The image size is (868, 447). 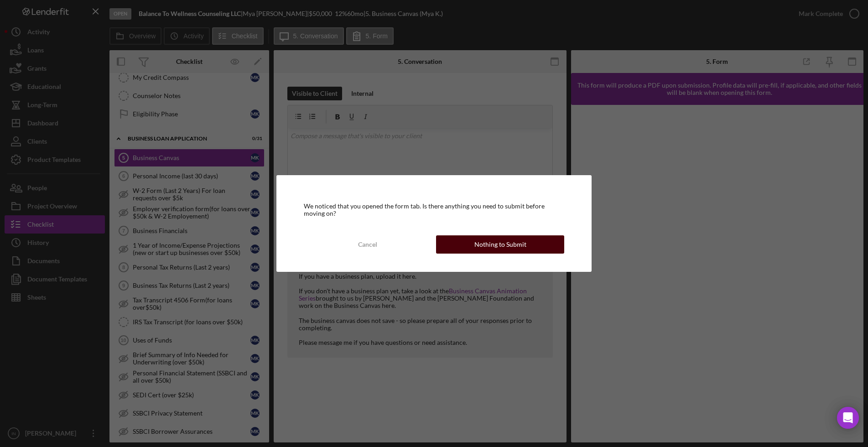 I want to click on div: We noticed that you opened the form tab. Is there anything you need to submit before moving on?, so click(x=434, y=210).